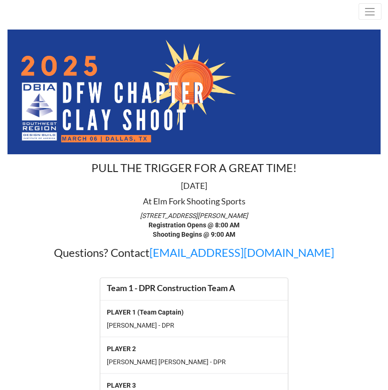  I want to click on strong: Registration Opens @ 8:00 AM, so click(194, 225).